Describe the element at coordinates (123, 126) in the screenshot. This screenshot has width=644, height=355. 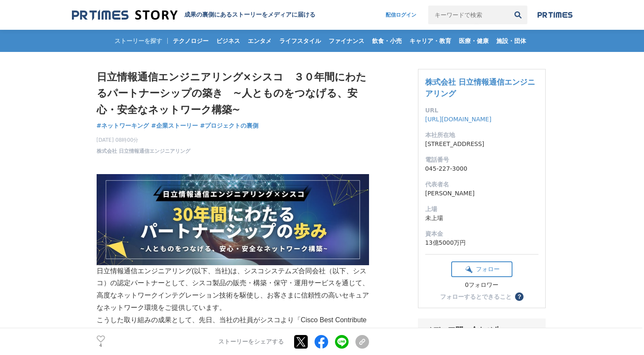
I see `a: #ネットワーキング` at that location.